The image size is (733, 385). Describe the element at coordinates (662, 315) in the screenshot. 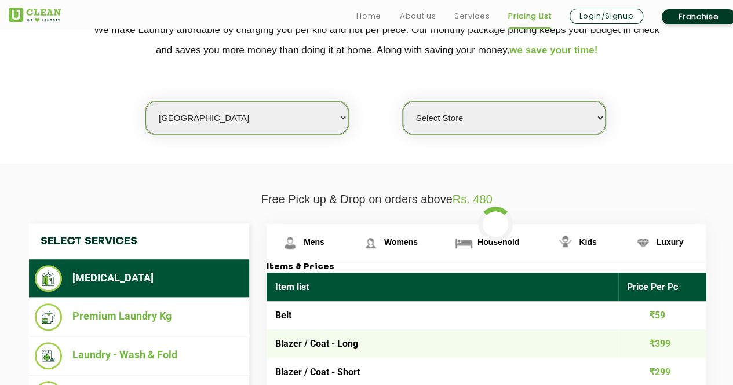

I see `td: ₹59` at that location.